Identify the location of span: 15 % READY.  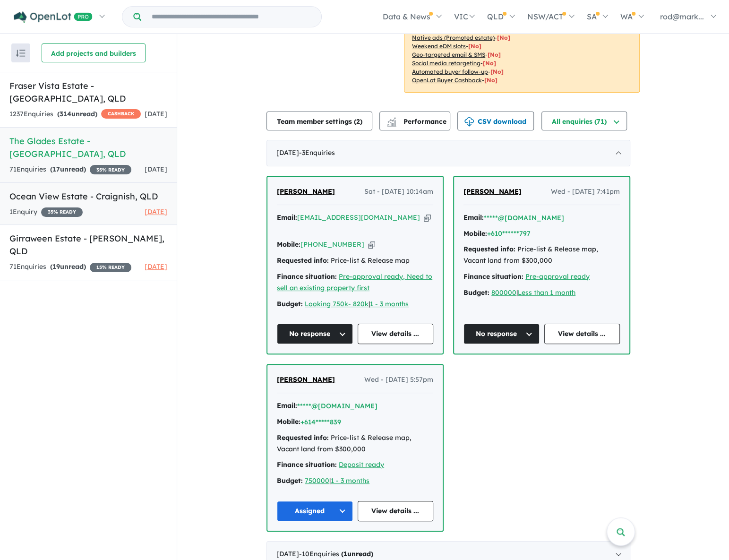
(110, 268).